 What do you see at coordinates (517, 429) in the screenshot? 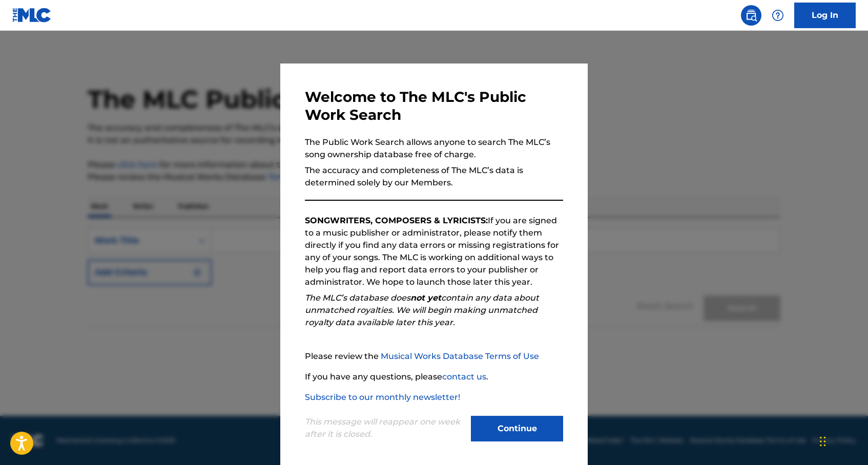
I see `button: Continue` at bounding box center [517, 429].